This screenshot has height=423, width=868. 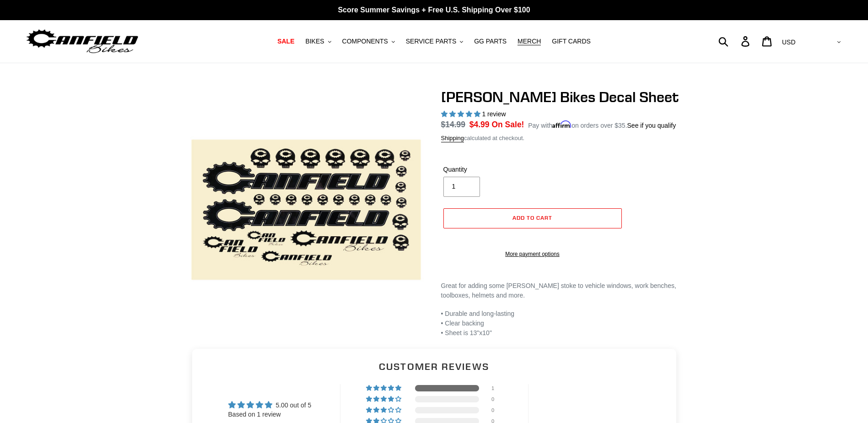 I want to click on span: 5.00 out of 5, so click(x=293, y=405).